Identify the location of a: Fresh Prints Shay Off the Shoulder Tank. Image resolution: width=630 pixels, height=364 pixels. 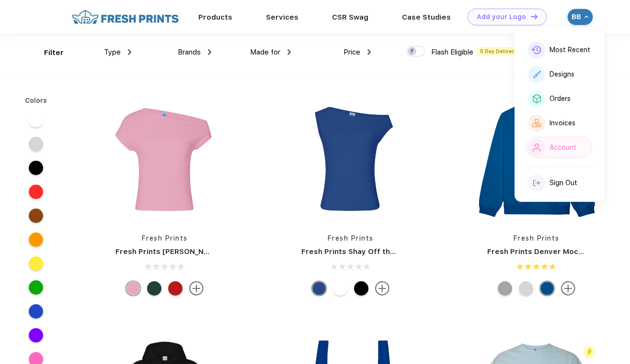
(375, 252).